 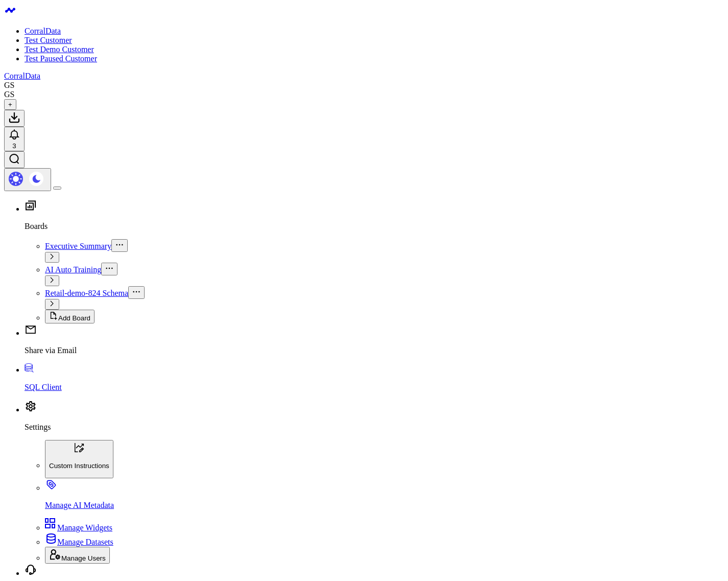 What do you see at coordinates (78, 246) in the screenshot?
I see `span: Executive Summary` at bounding box center [78, 246].